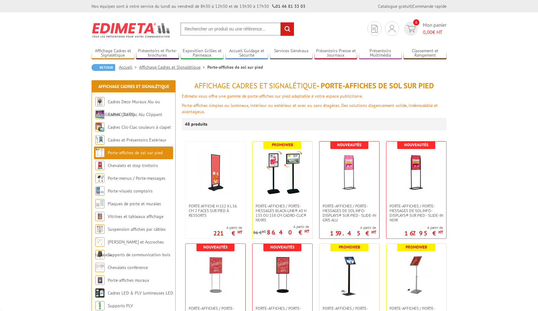 Image resolution: width=538 pixels, height=311 pixels. What do you see at coordinates (416, 173) in the screenshot?
I see `img: Porte-affiches / Porte-messages de sol Info-Displays® sur pied - Slide-in Noir` at bounding box center [416, 173].